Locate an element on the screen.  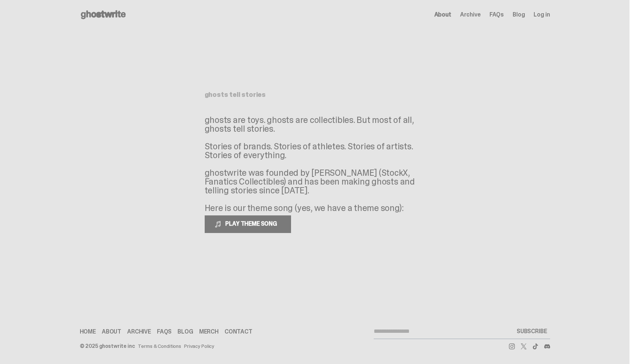
h1: ghosts tell stories is located at coordinates (315, 95).